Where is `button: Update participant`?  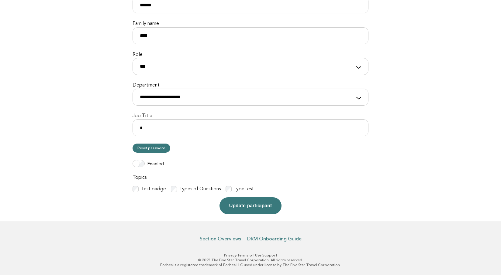
button: Update participant is located at coordinates (250, 206).